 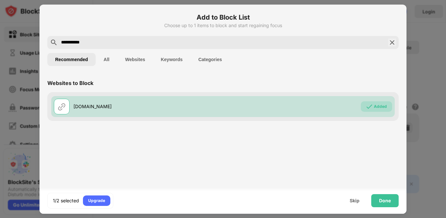 I want to click on button: All, so click(x=106, y=59).